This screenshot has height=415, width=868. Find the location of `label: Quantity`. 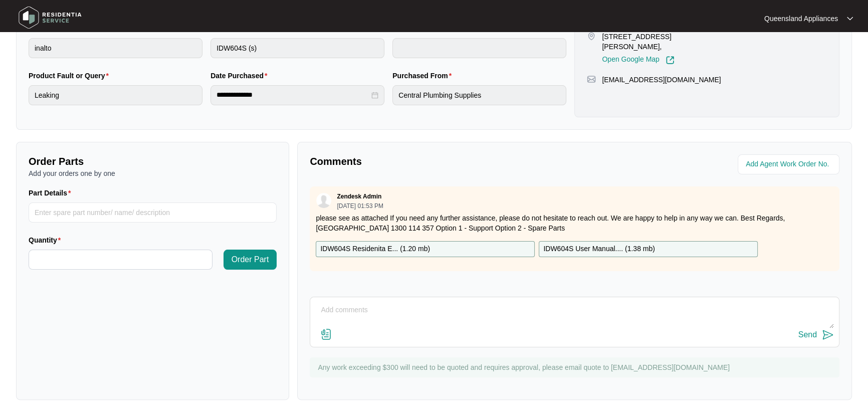

label: Quantity is located at coordinates (47, 240).